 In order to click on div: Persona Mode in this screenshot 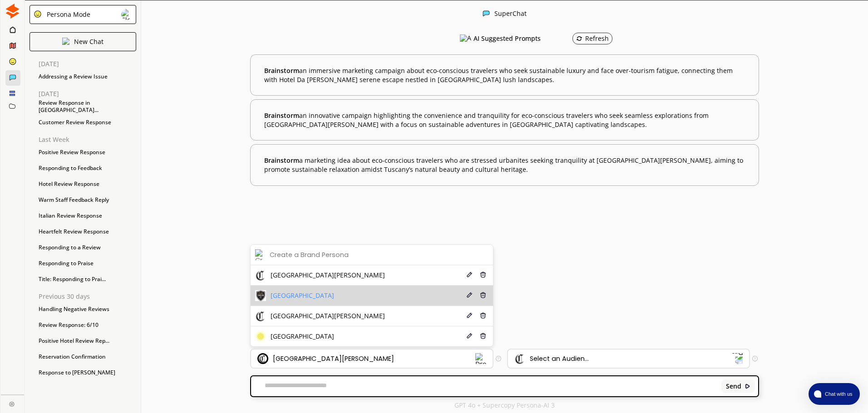, I will do `click(67, 14)`.